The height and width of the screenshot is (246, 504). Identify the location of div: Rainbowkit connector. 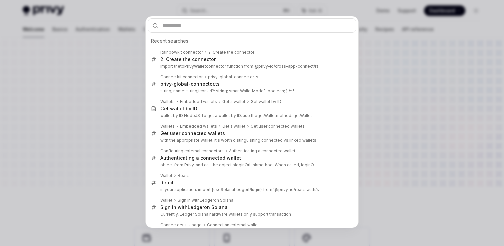
(182, 52).